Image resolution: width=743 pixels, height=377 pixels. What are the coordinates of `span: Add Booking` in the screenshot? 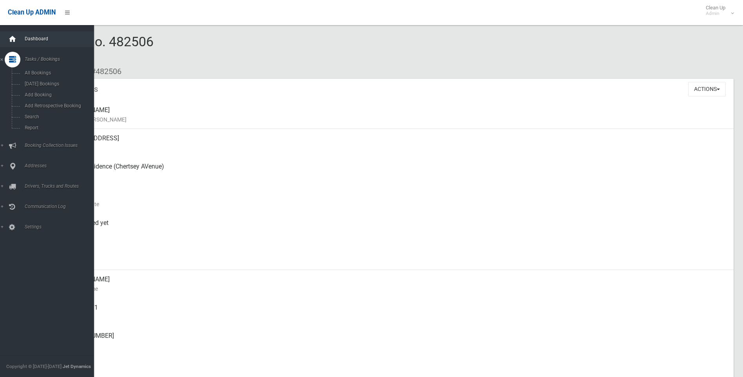 It's located at (58, 95).